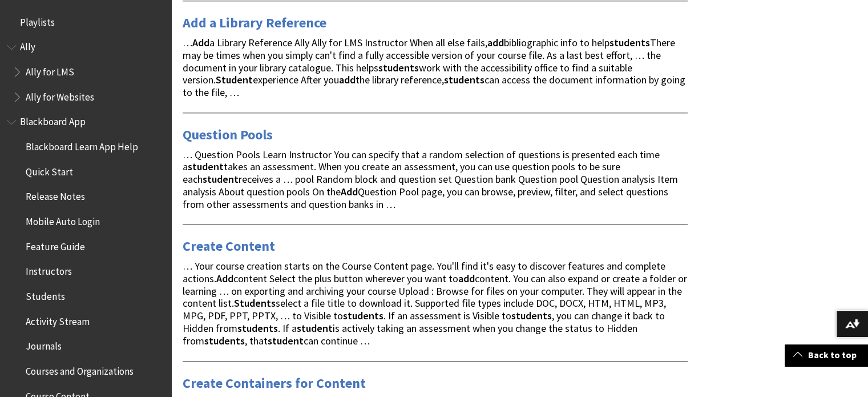 This screenshot has width=868, height=397. What do you see at coordinates (229, 246) in the screenshot?
I see `a: Create Content` at bounding box center [229, 246].